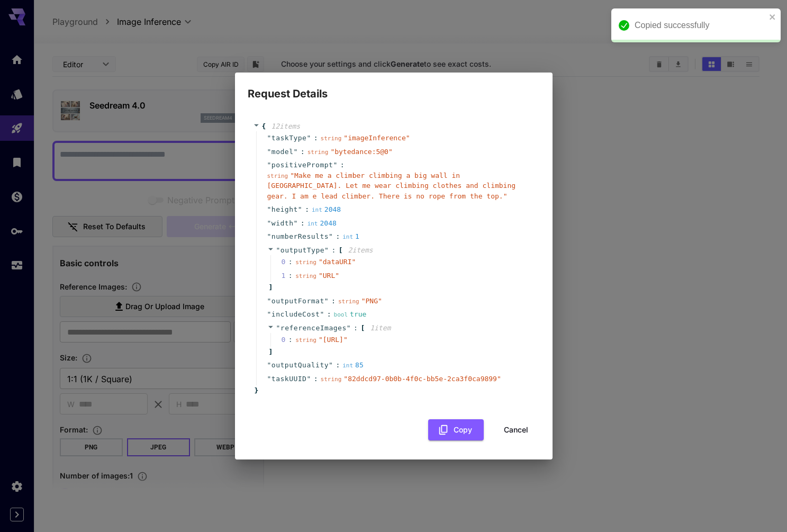  What do you see at coordinates (372, 301) in the screenshot?
I see `span: " PNG "` at bounding box center [372, 301].